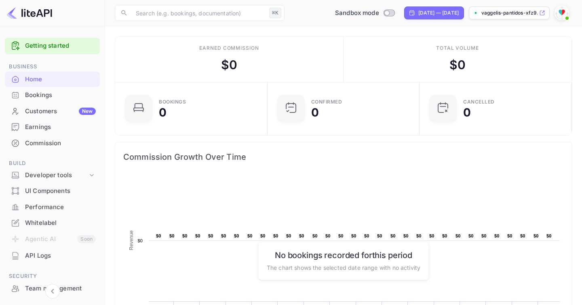 This screenshot has width=582, height=305. I want to click on a: Bookings, so click(52, 95).